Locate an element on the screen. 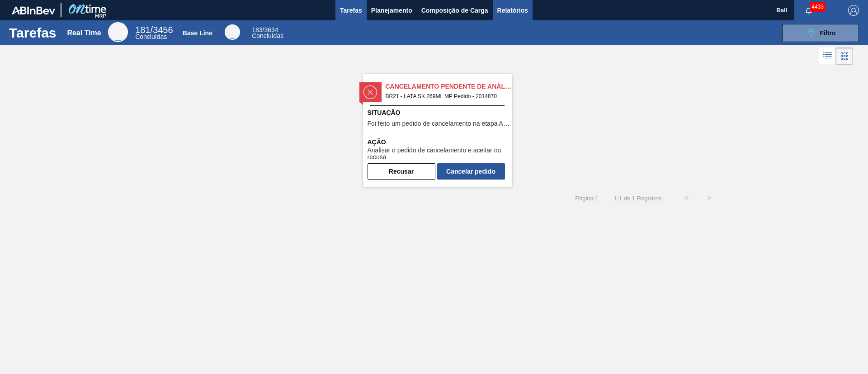 This screenshot has width=868, height=374. span: BR21 - LATA SK 269ML MP Pedido - 2014870 is located at coordinates (445, 97).